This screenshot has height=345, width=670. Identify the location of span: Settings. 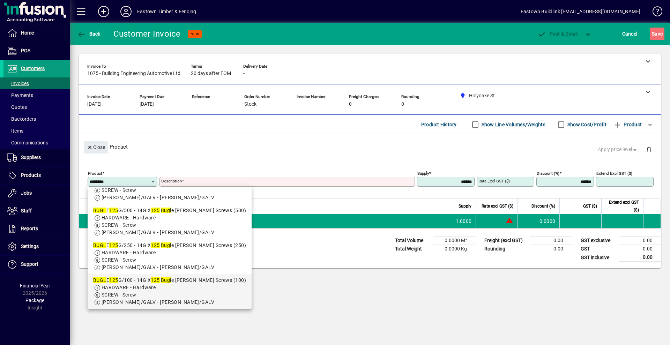
(30, 246).